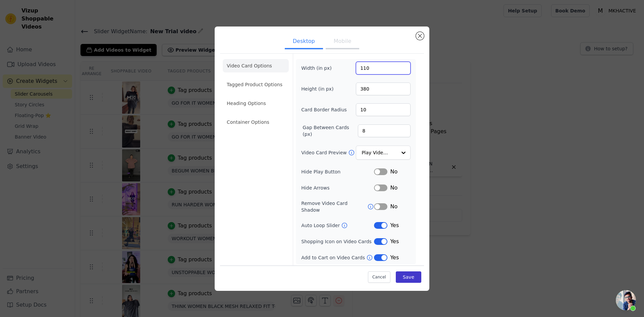 This screenshot has height=317, width=644. Describe the element at coordinates (337, 172) in the screenshot. I see `label: Hide Play Button` at that location.